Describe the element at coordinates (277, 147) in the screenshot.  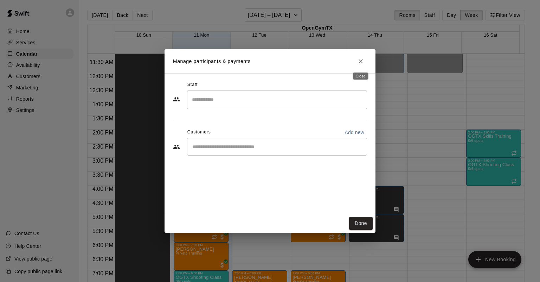
I see `div: Start typing to search customers...` at that location.